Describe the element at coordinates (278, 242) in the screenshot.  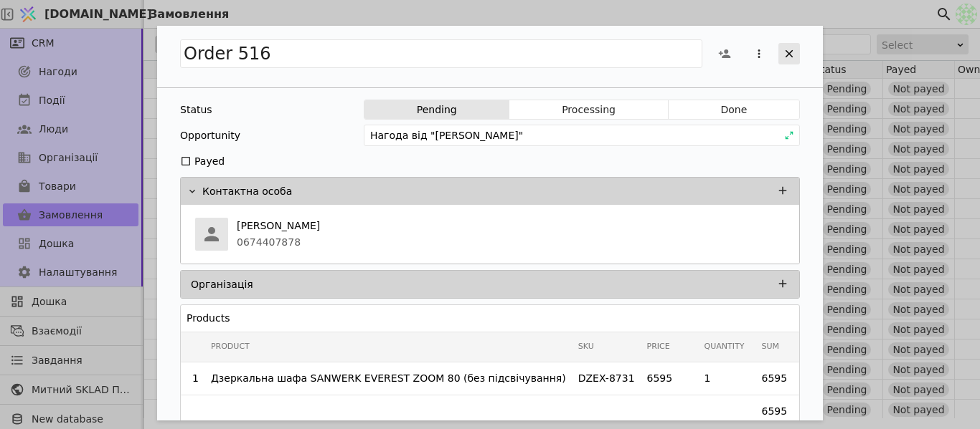
I see `p: 0674407878` at that location.